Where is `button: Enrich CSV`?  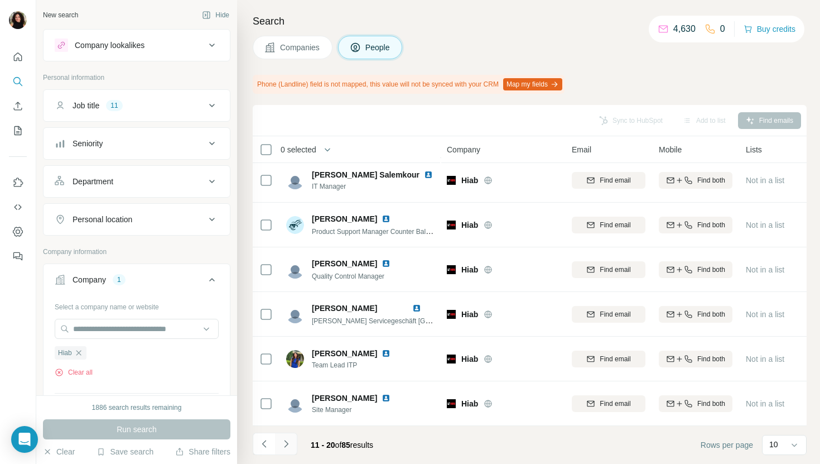 button: Enrich CSV is located at coordinates (18, 106).